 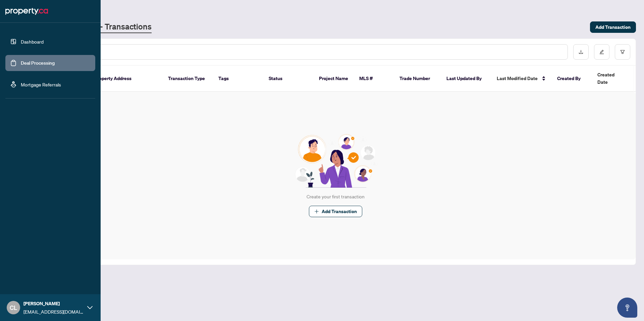 I want to click on button: edit, so click(x=602, y=52).